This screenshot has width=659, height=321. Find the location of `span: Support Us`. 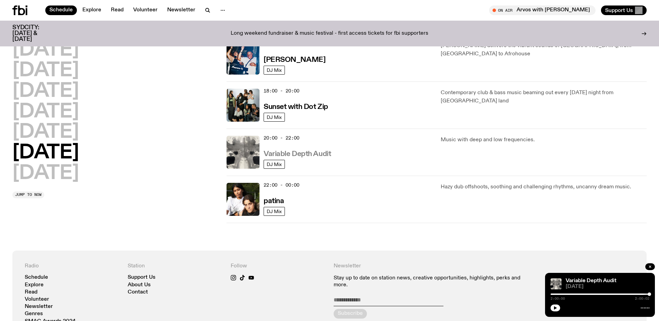

span: Support Us is located at coordinates (619, 10).